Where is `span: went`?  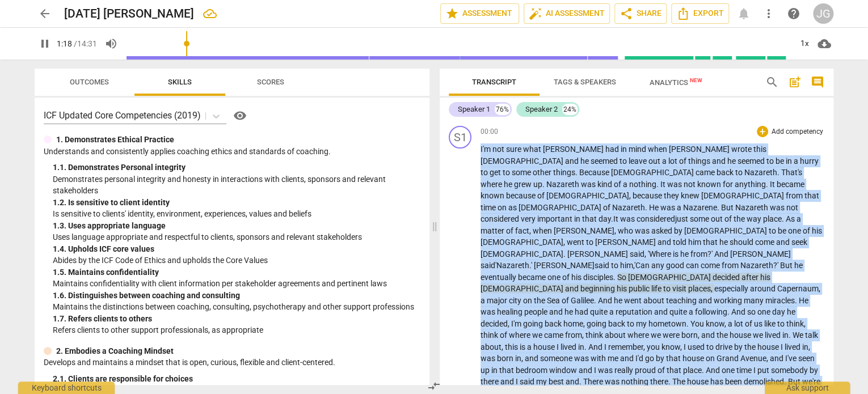 span: went is located at coordinates (634, 300).